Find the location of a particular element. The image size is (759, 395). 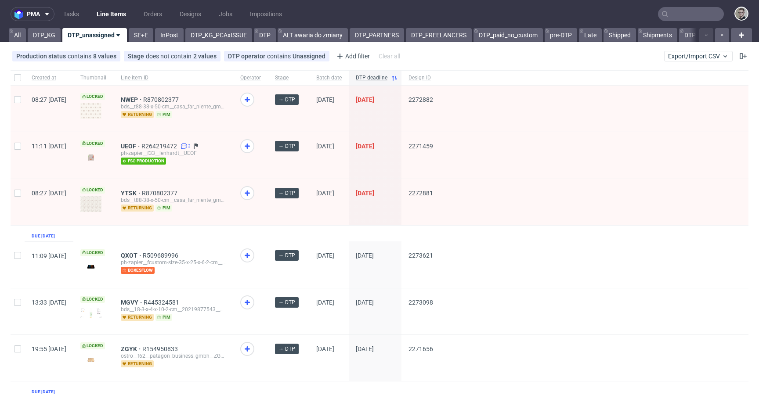

a: QXOT is located at coordinates (132, 256).